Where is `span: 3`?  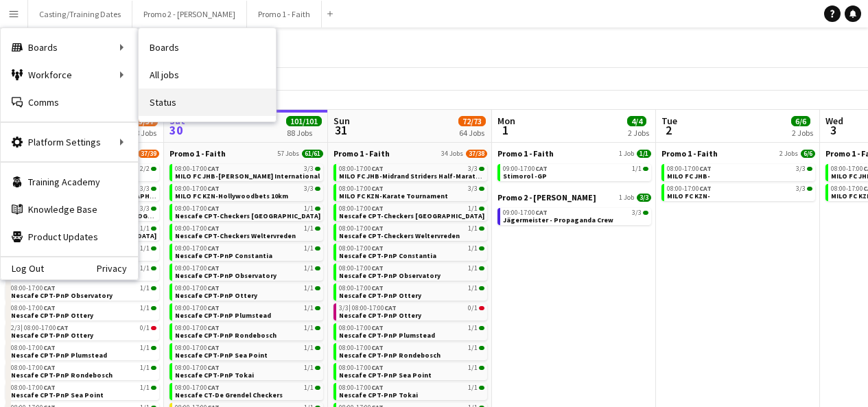
span: 3 is located at coordinates (833, 130).